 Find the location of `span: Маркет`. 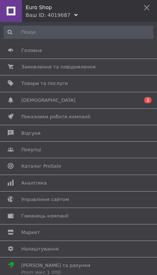

span: Маркет is located at coordinates (30, 233).